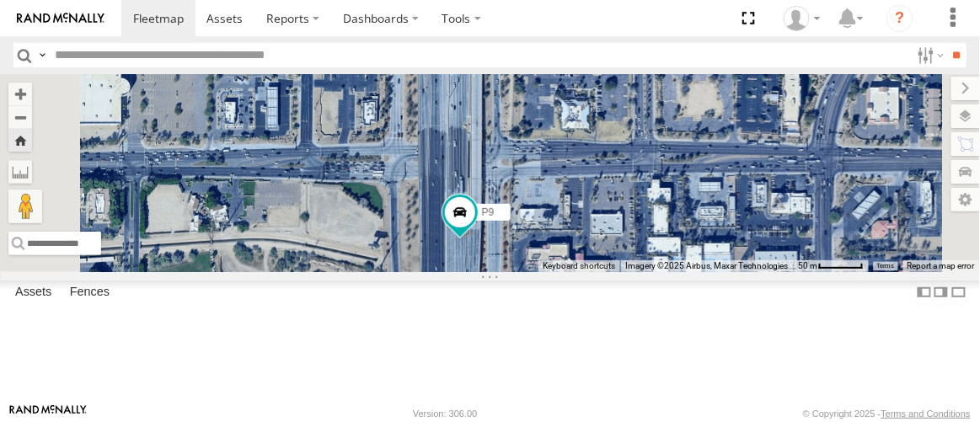 Image resolution: width=980 pixels, height=422 pixels. I want to click on button: Zoom Home, so click(20, 139).